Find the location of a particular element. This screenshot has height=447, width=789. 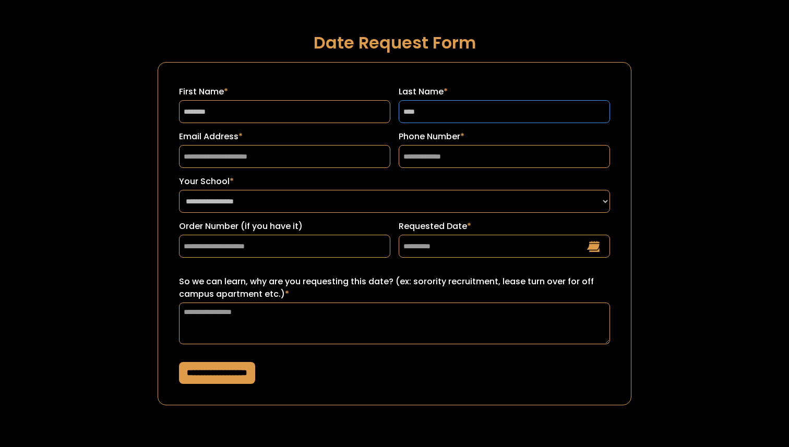

label: Order Number (if you have it) is located at coordinates (284, 227).